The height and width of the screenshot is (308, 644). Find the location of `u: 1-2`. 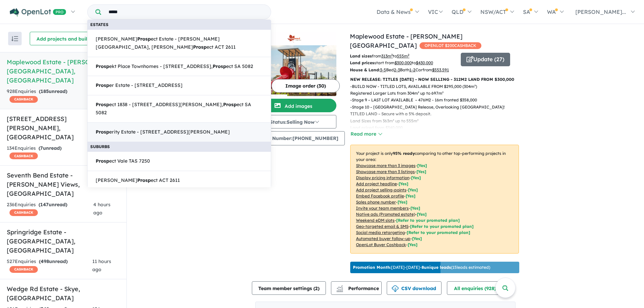

u: 1-2 is located at coordinates (413, 70).